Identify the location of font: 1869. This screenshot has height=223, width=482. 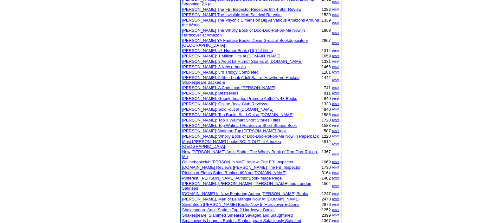
(326, 30).